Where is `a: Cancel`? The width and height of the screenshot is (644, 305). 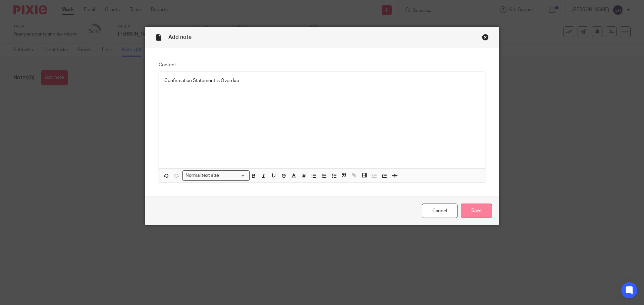 a: Cancel is located at coordinates (440, 211).